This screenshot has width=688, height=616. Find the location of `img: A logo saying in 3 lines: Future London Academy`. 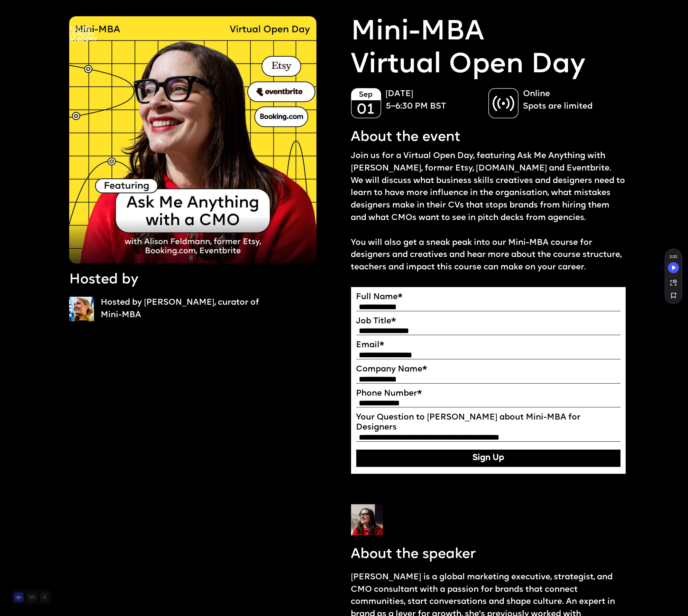

img: A logo saying in 3 lines: Future London Academy is located at coordinates (83, 34).